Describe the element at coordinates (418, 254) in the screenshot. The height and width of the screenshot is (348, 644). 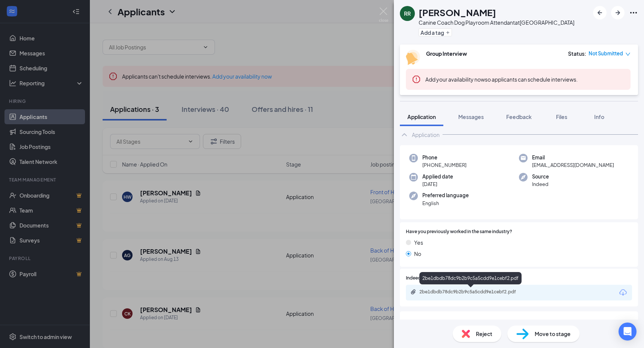
I see `span: No` at that location.